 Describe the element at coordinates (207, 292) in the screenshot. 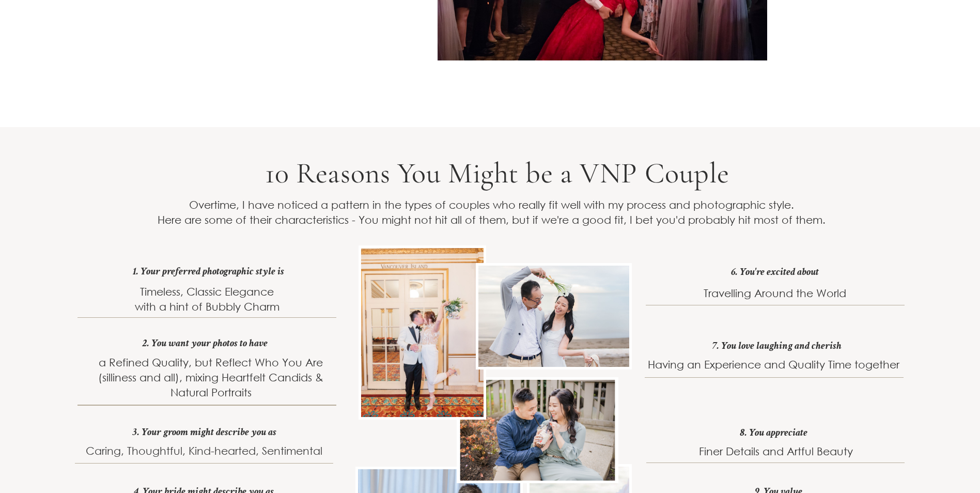

I see `span: Timeless, Classic Elegance` at that location.